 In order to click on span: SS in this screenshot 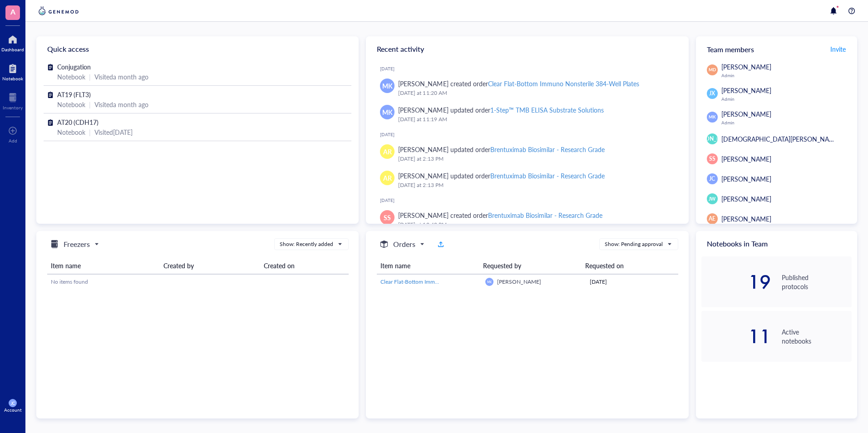, I will do `click(713, 159)`.